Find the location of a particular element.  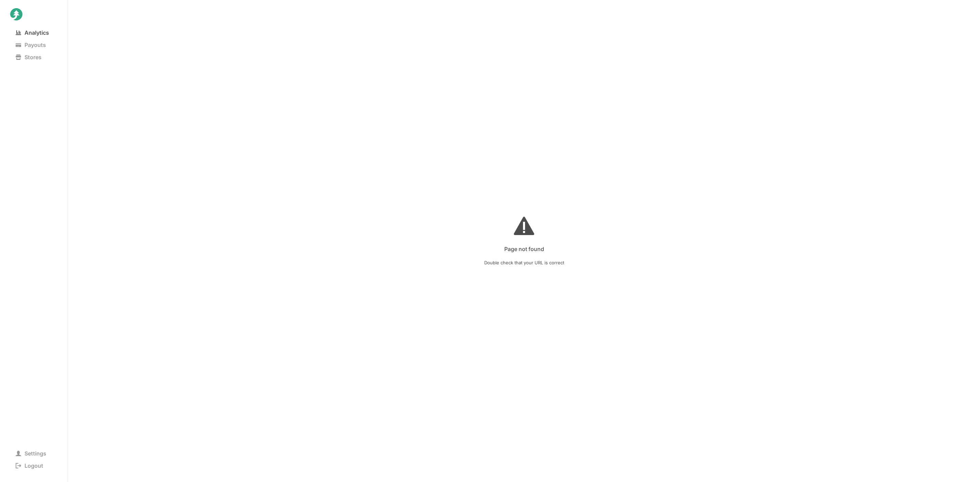

span: Settings is located at coordinates (31, 453).